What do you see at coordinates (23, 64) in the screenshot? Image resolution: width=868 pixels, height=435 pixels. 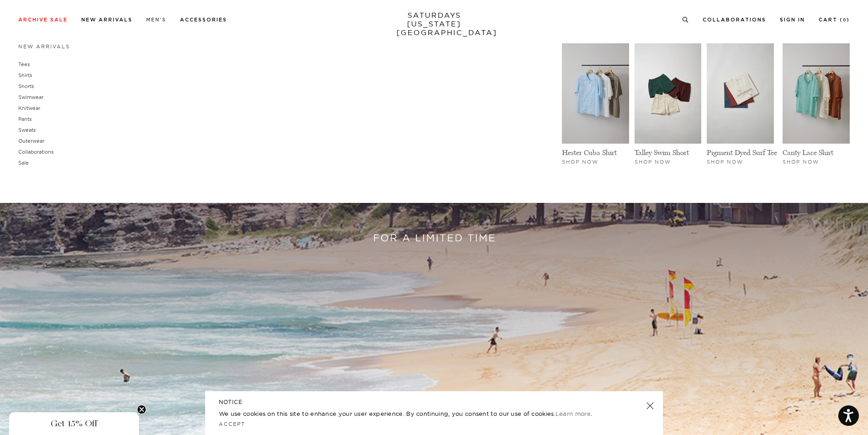 I see `a: Tees` at bounding box center [23, 64].